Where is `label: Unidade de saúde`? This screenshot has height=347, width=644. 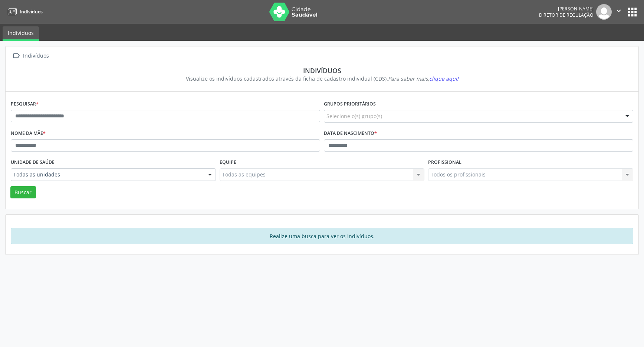 label: Unidade de saúde is located at coordinates (33, 162).